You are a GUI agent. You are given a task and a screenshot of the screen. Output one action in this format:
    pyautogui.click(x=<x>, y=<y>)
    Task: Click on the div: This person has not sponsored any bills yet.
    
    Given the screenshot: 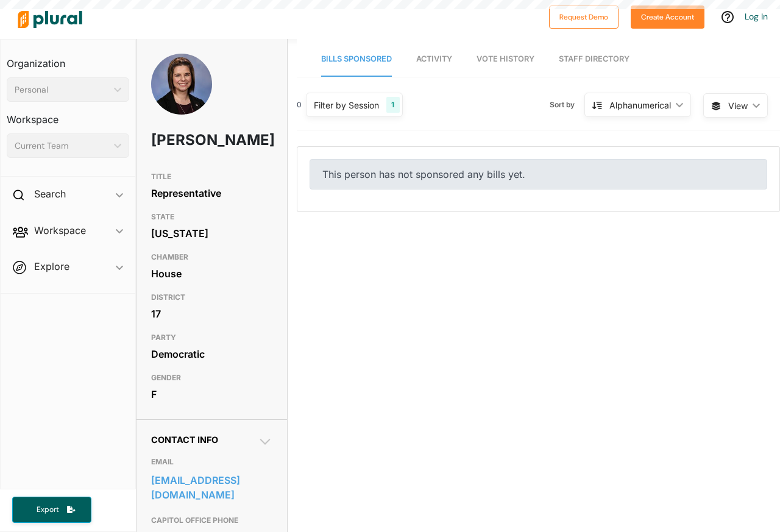 What is the action you would take?
    pyautogui.click(x=538, y=174)
    